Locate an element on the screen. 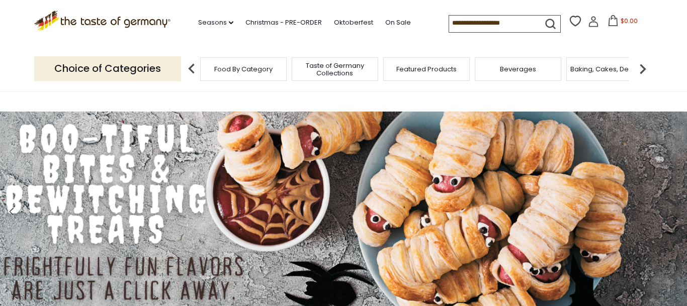 The height and width of the screenshot is (306, 687). a: Taste of Germany Collections is located at coordinates (335, 69).